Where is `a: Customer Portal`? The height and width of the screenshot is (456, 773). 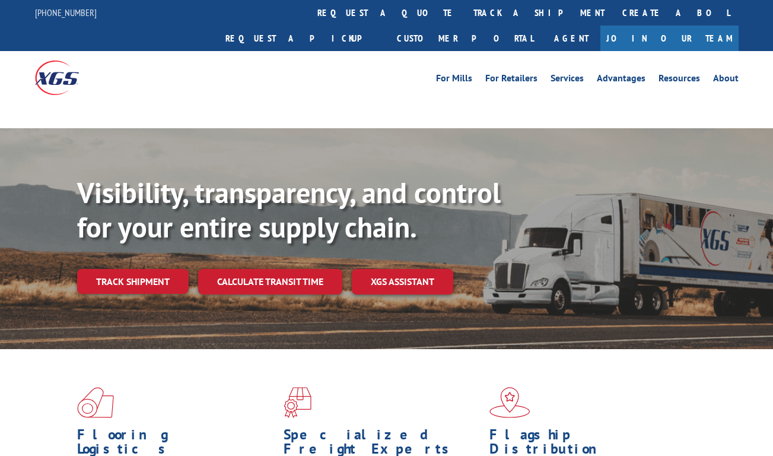
a: Customer Portal is located at coordinates (465, 38).